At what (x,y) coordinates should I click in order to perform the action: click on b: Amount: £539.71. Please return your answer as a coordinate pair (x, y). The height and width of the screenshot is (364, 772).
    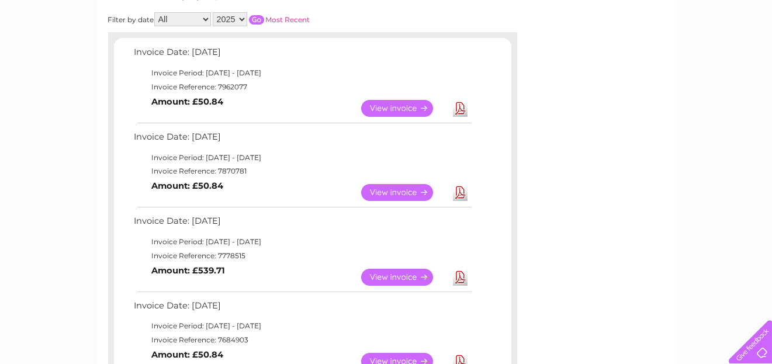
    Looking at the image, I should click on (189, 270).